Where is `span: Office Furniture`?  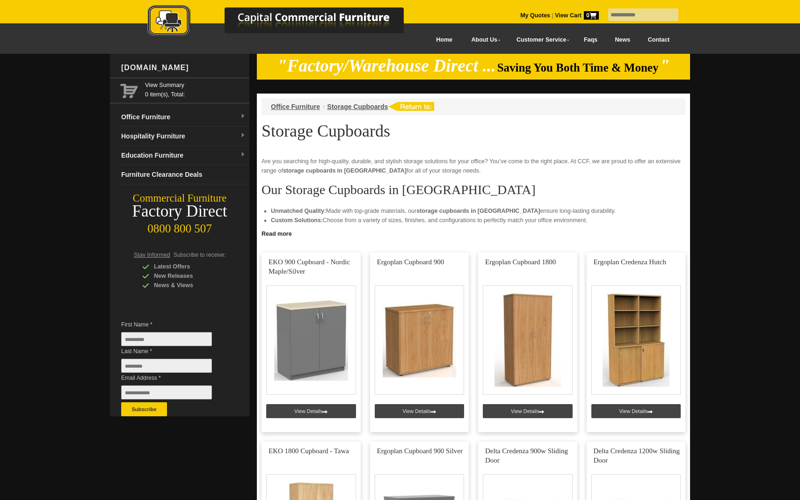
span: Office Furniture is located at coordinates (295, 107).